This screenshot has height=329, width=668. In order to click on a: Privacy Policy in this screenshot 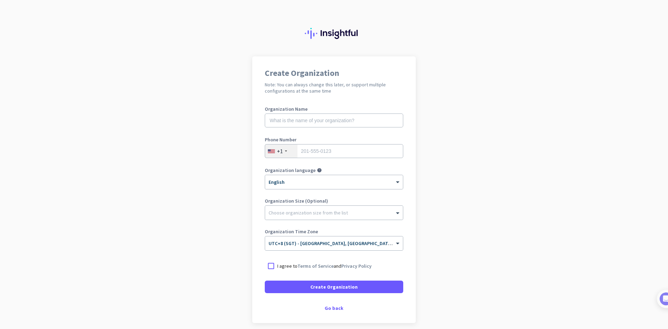, I will do `click(356, 266)`.